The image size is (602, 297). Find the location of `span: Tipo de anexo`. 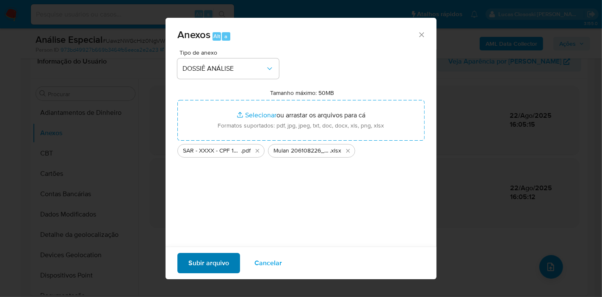

span: Tipo de anexo is located at coordinates (230, 52).